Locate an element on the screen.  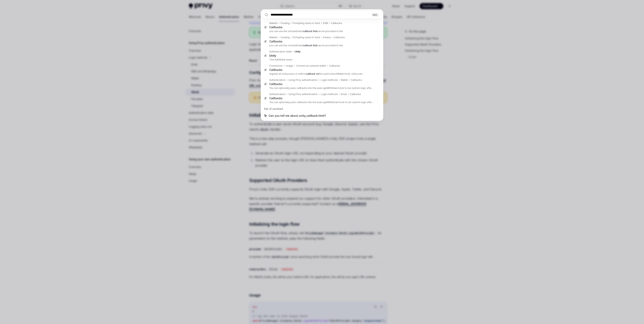
p: register an onSuccess or onError the useConnectWallet hook. onSucces is located at coordinates (322, 74).